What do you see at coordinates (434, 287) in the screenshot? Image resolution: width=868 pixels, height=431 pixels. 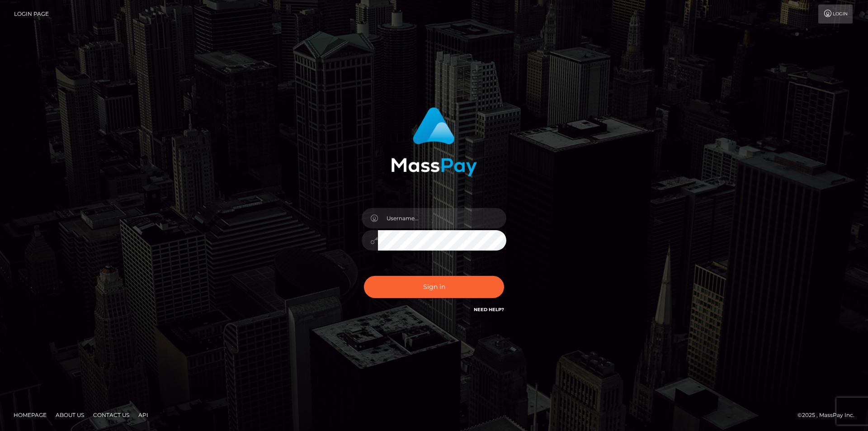 I see `button: Sign in` at bounding box center [434, 287].